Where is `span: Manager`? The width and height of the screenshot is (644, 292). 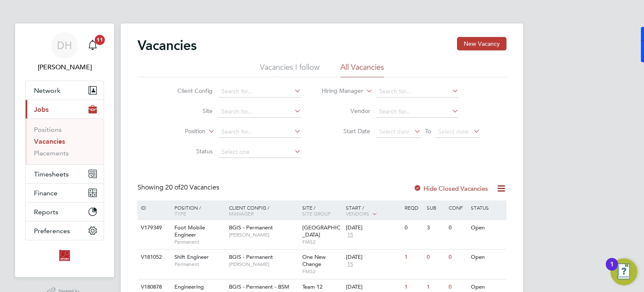 span: Manager is located at coordinates (241, 214).